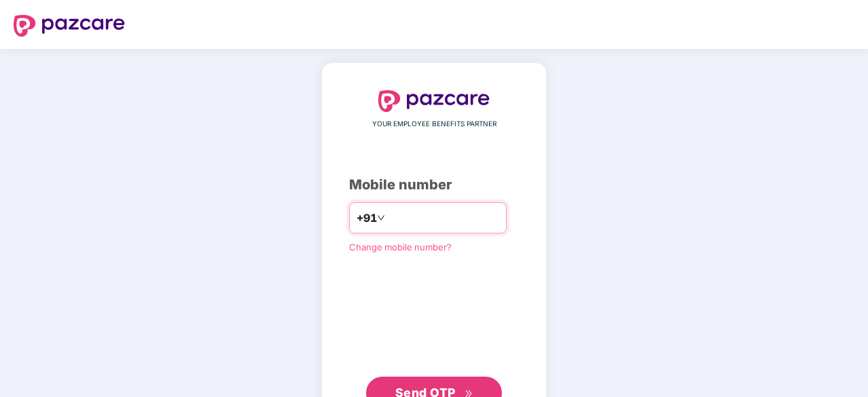 The width and height of the screenshot is (868, 397). Describe the element at coordinates (400, 247) in the screenshot. I see `span: Change mobile number?` at that location.